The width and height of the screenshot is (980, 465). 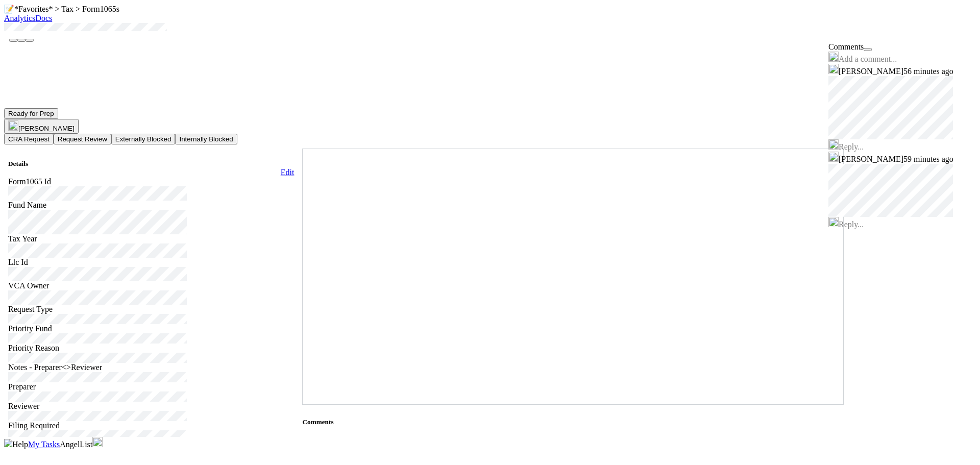 I want to click on button: CRA Request, so click(x=28, y=139).